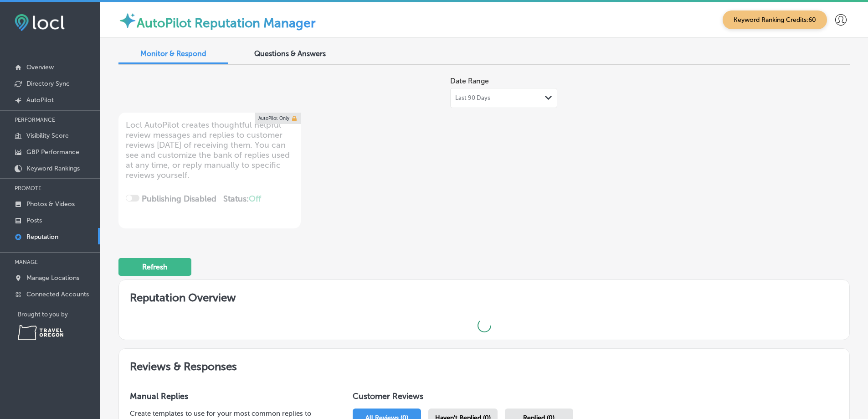 Image resolution: width=868 pixels, height=419 pixels. What do you see at coordinates (40, 100) in the screenshot?
I see `p: AutoPilot` at bounding box center [40, 100].